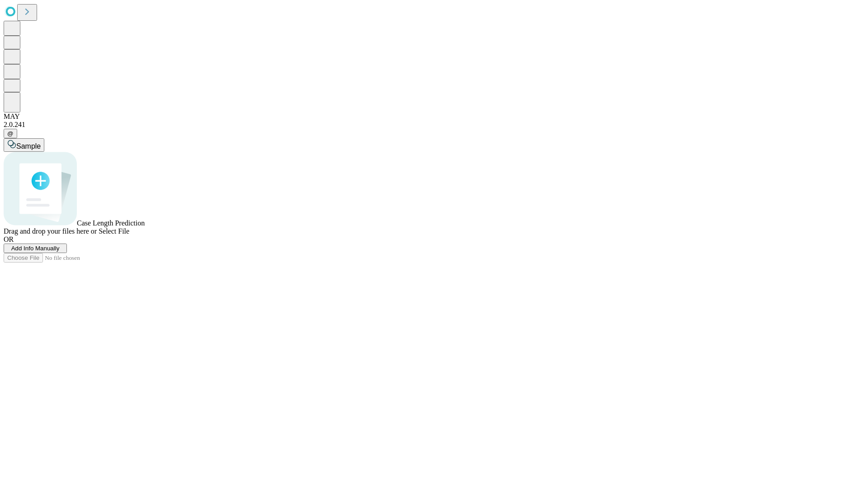 Image resolution: width=868 pixels, height=488 pixels. Describe the element at coordinates (29, 146) in the screenshot. I see `span: Sample` at that location.